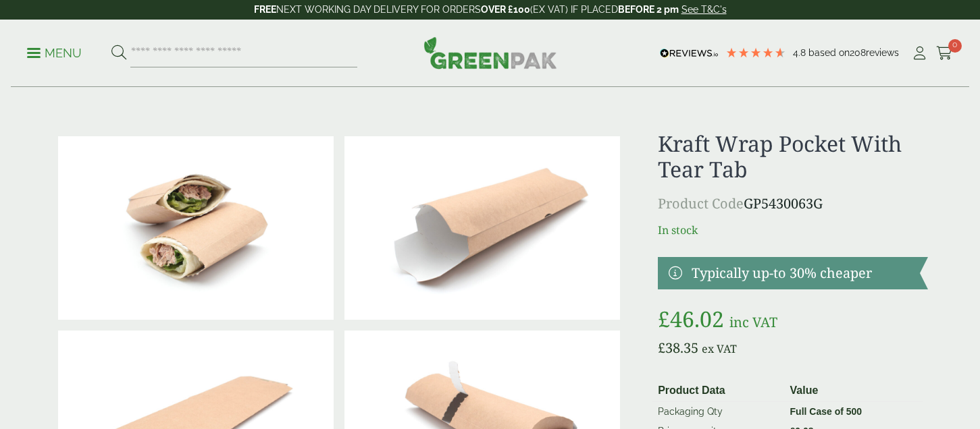 This screenshot has height=429, width=980. I want to click on i: My Account, so click(920, 53).